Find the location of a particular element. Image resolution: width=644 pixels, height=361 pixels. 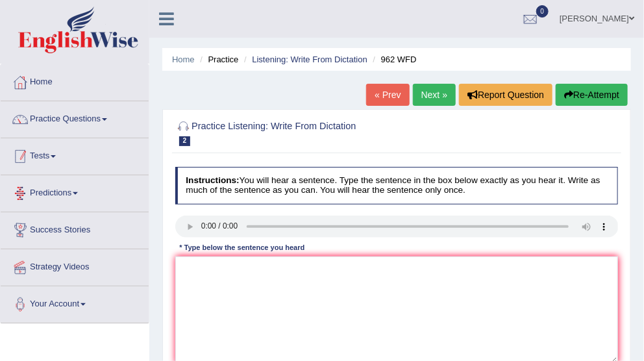

a: Practice Questions is located at coordinates (75, 117).